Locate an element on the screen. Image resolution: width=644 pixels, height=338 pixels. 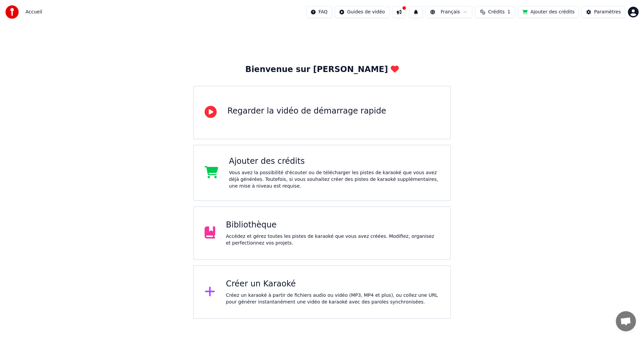
button: FAQ is located at coordinates (319, 12).